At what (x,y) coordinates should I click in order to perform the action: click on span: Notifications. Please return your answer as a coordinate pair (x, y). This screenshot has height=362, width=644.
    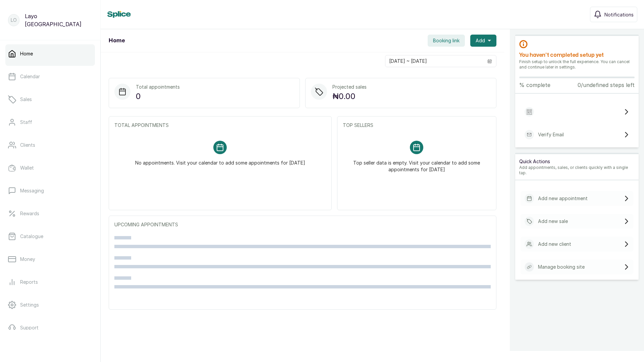
    Looking at the image, I should click on (619, 14).